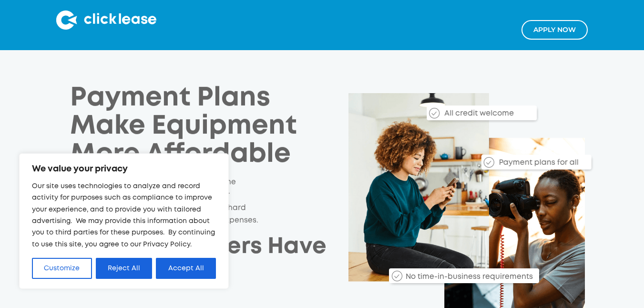 This screenshot has height=308, width=644. I want to click on div: Payment plans for all, so click(543, 163).